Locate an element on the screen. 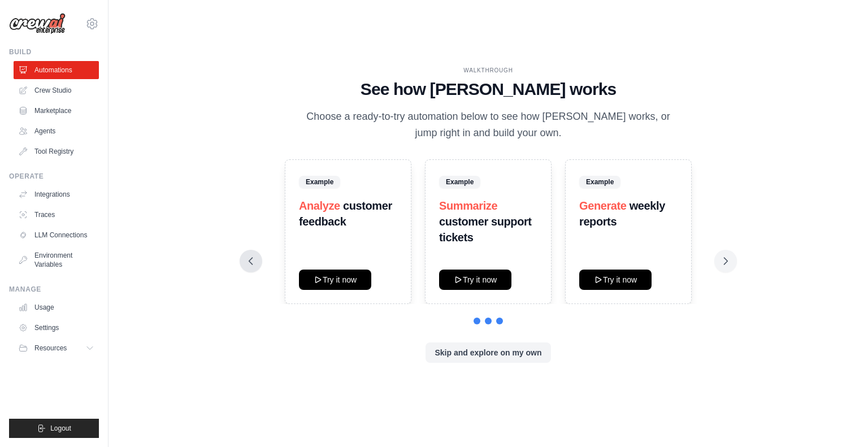 The image size is (868, 447). a: LLM Connections is located at coordinates (56, 235).